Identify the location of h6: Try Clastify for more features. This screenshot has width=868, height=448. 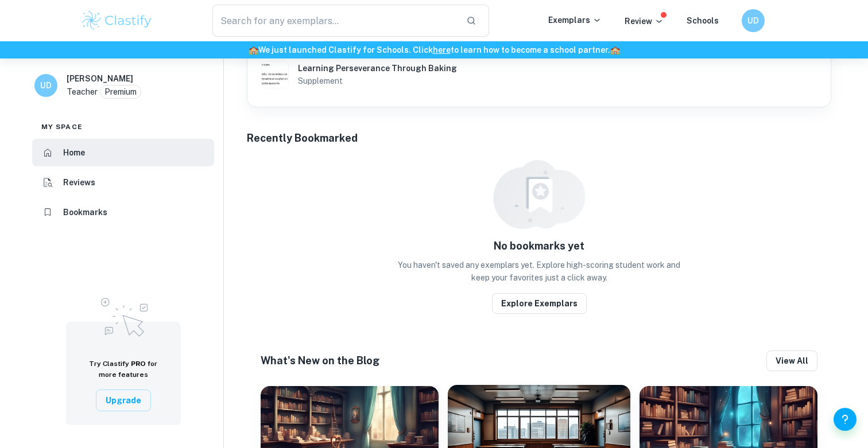
(124, 370).